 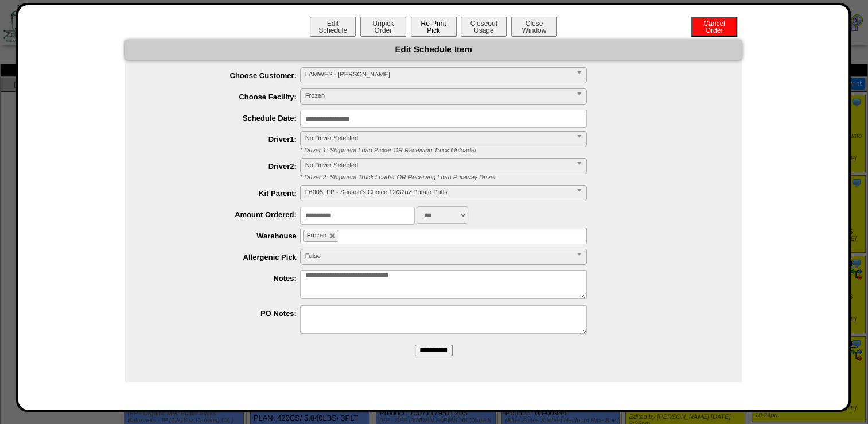 I want to click on label: Schedule Date:, so click(x=224, y=118).